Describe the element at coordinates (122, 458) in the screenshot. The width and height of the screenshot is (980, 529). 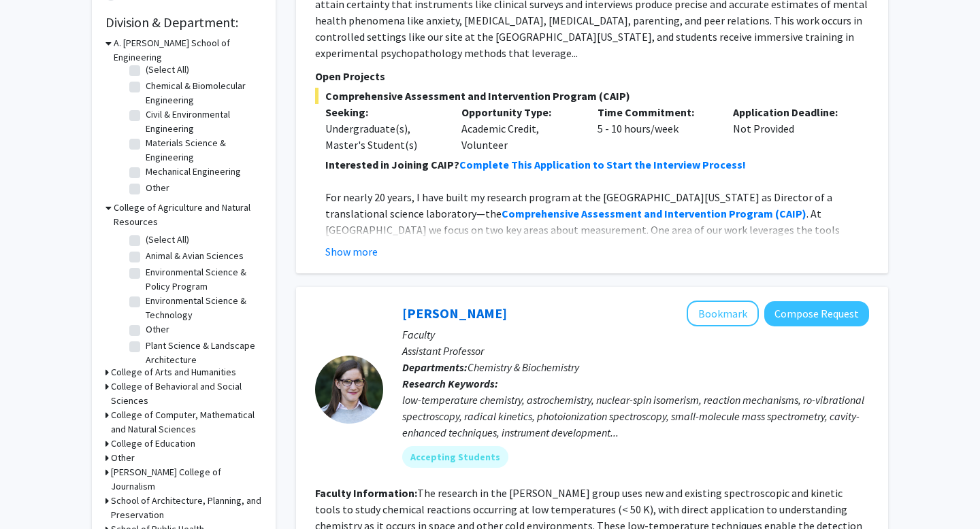
I see `h3: Other` at that location.